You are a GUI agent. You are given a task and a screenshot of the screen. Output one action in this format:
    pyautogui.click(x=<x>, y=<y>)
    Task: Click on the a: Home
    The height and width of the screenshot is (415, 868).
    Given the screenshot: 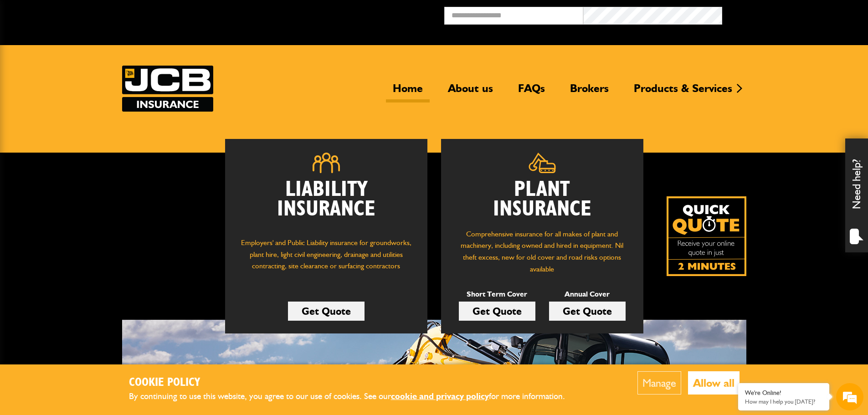 What is the action you would take?
    pyautogui.click(x=408, y=92)
    